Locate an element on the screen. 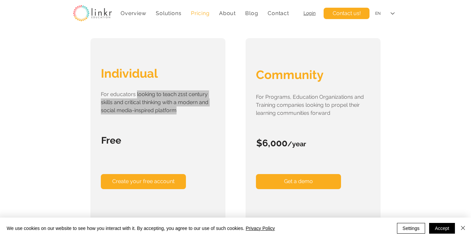 Image resolution: width=471 pixels, height=239 pixels. span: We use cookies on our website to see how you interact with it. By accepting, you agree to our use... is located at coordinates (141, 228).